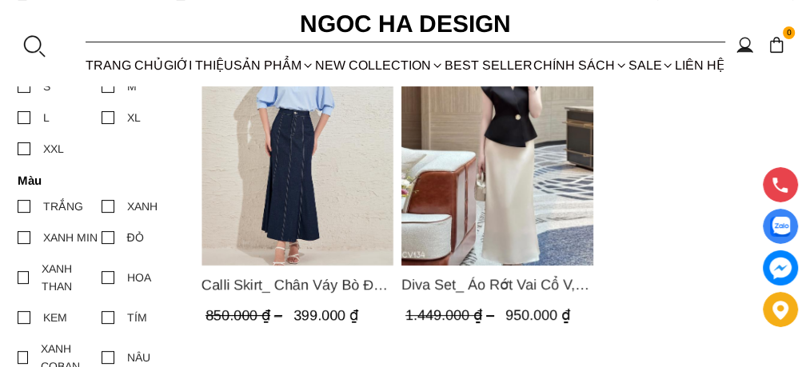  I want to click on a: GIỚI THIỆU, so click(198, 65).